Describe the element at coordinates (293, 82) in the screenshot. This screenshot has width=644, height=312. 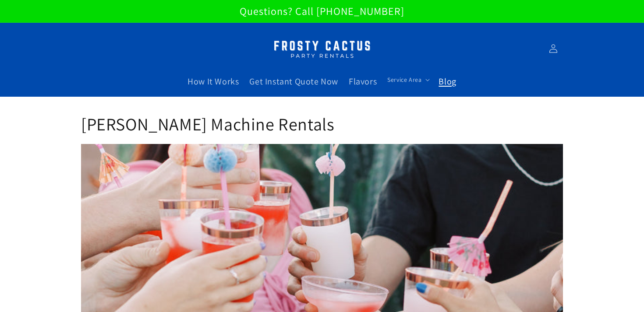
I see `span: Get Instant Quote Now` at that location.